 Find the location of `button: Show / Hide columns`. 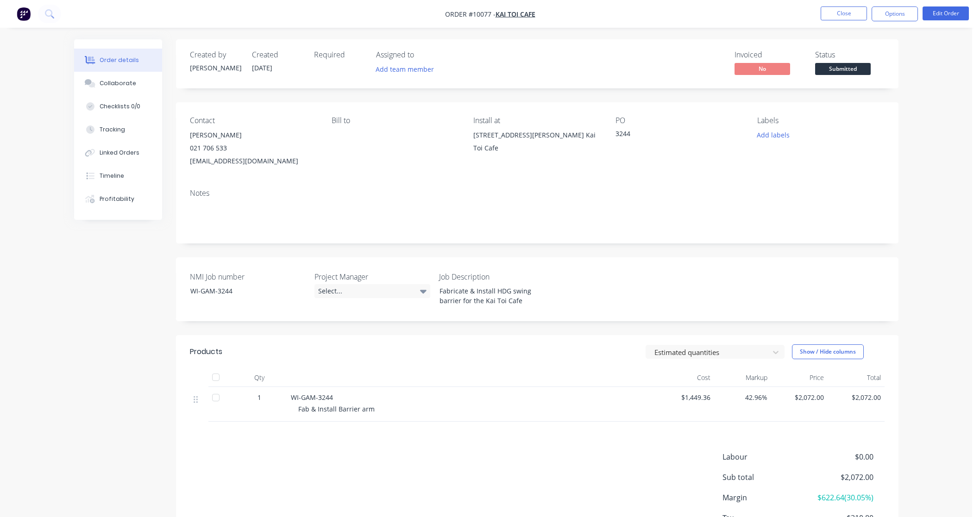

button: Show / Hide columns is located at coordinates (828, 352).